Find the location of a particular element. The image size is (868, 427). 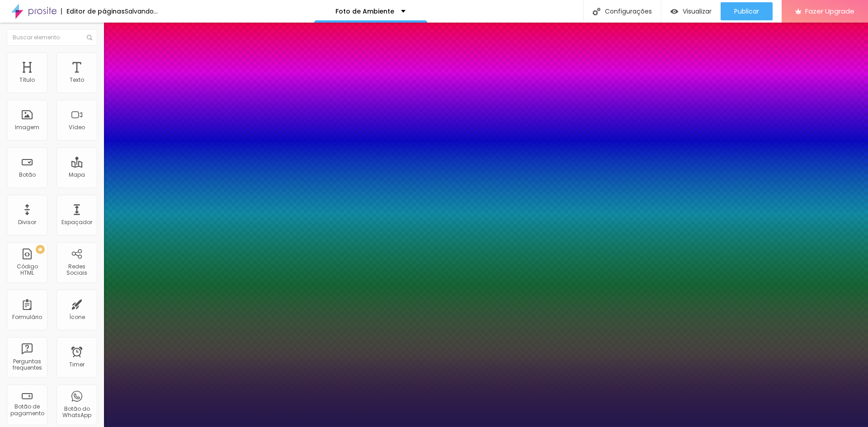

div: Botão de pagamento is located at coordinates (27, 410).